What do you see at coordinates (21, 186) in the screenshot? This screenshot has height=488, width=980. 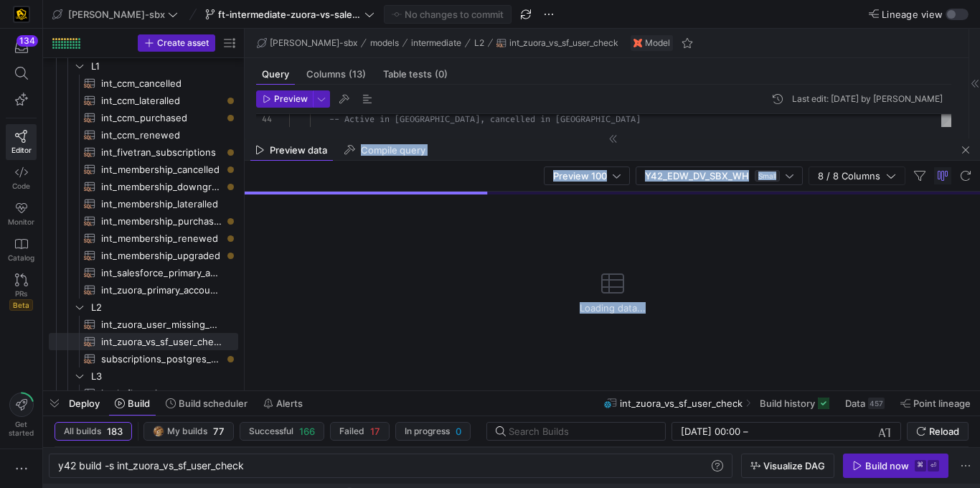 I see `span: Code` at bounding box center [21, 186].